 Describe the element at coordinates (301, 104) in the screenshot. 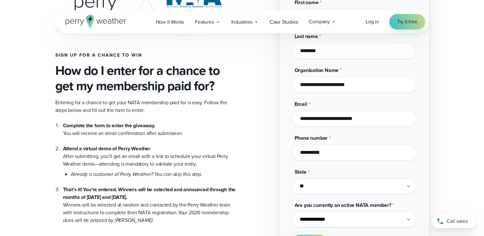

I see `span: Email` at that location.